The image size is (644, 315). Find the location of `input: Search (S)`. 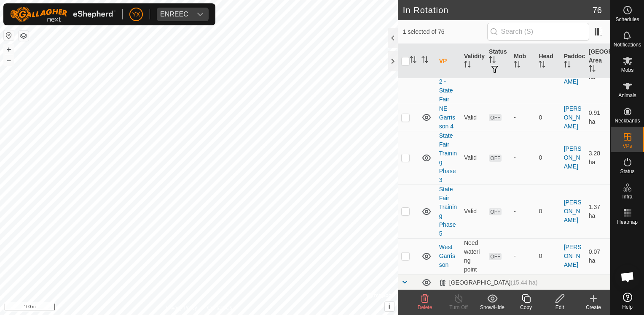

input: Search (S) is located at coordinates (538, 32).